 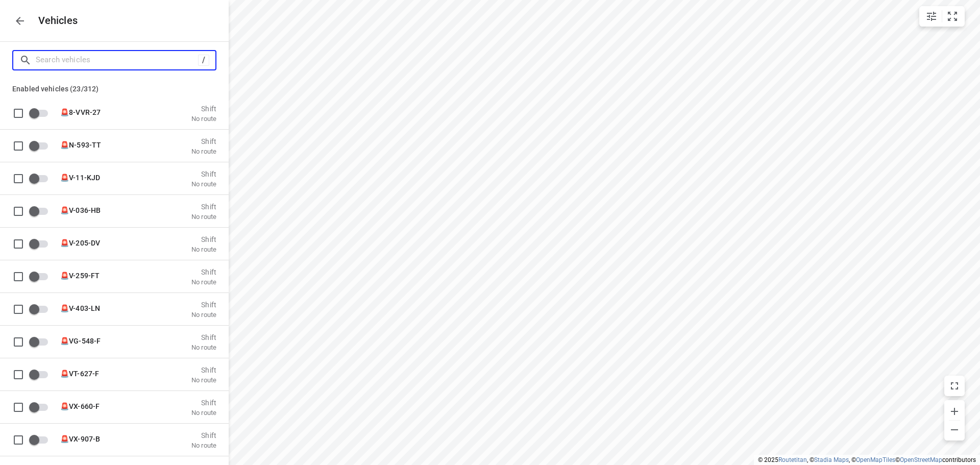 What do you see at coordinates (80, 341) in the screenshot?
I see `span: 🚨VG-548-F` at bounding box center [80, 341].